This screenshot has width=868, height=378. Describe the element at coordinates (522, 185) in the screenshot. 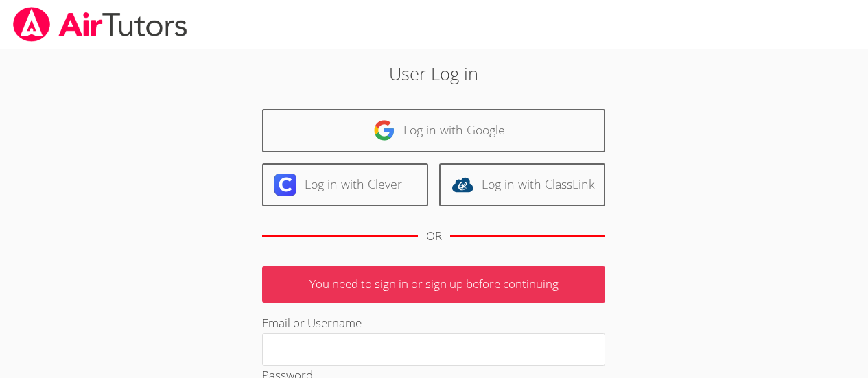

I see `a: Log in with ClassLink` at that location.